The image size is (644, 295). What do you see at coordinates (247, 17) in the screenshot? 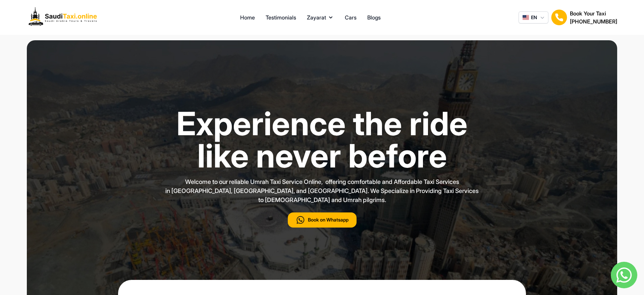
I see `a: Home` at bounding box center [247, 17].